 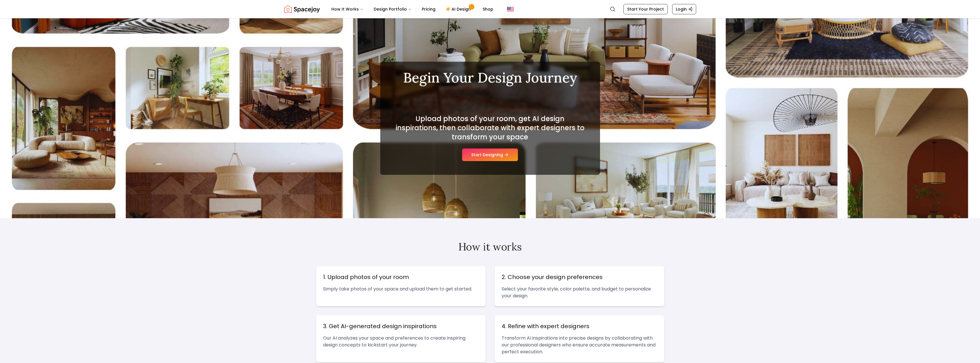 What do you see at coordinates (490, 78) in the screenshot?
I see `h1: Begin Your Design Journey` at bounding box center [490, 78].